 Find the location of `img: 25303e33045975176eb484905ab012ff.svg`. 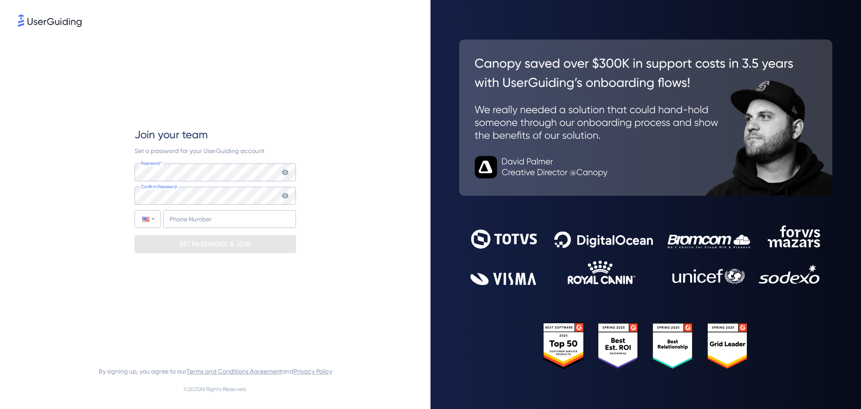

img: 25303e33045975176eb484905ab012ff.svg is located at coordinates (646, 346).